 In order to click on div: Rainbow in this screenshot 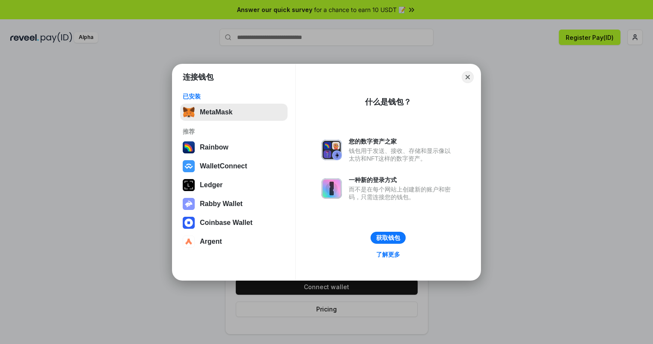, I will do `click(214, 147)`.